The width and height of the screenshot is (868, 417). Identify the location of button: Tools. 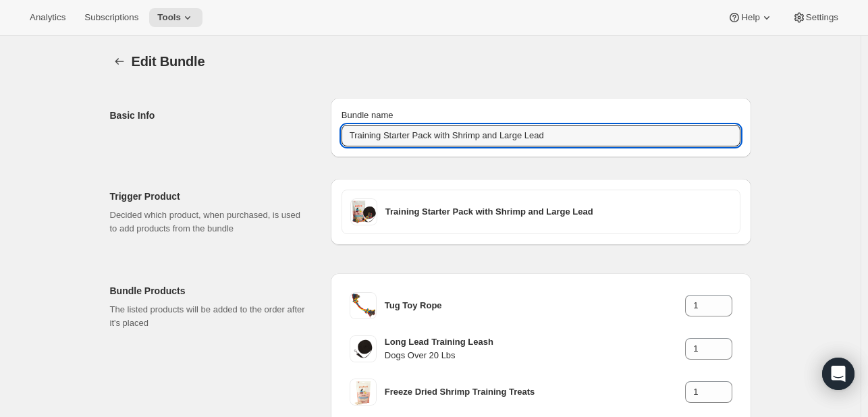
(175, 18).